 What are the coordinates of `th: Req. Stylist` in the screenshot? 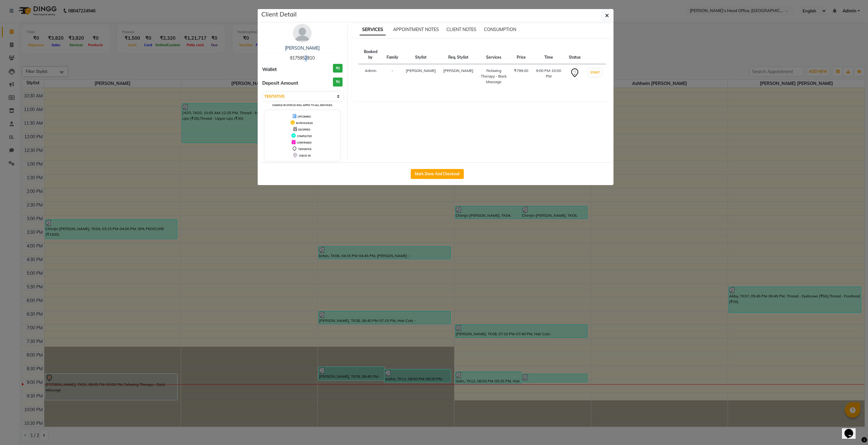 It's located at (458, 55).